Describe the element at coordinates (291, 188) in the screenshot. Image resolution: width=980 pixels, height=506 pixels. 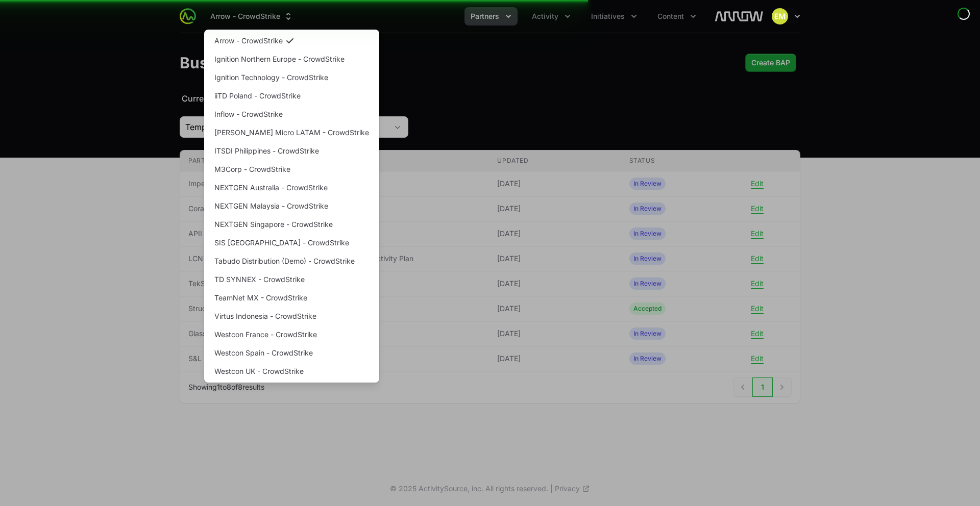
I see `a: NEXTGEN Australia - CrowdStrike` at that location.